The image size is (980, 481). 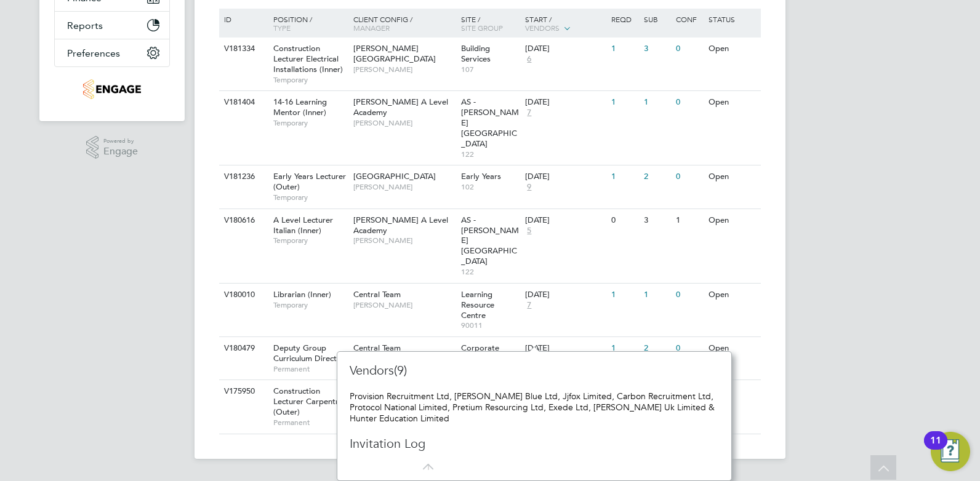 What do you see at coordinates (111, 89) in the screenshot?
I see `img: jjfox-logo-retina.png` at bounding box center [111, 89].